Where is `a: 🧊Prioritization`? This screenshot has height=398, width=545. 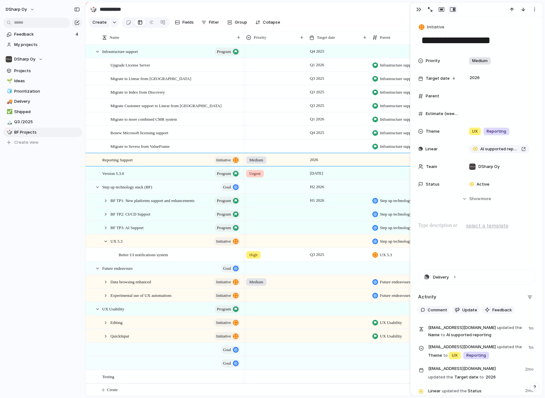
a: 🧊Prioritization is located at coordinates (43, 92).